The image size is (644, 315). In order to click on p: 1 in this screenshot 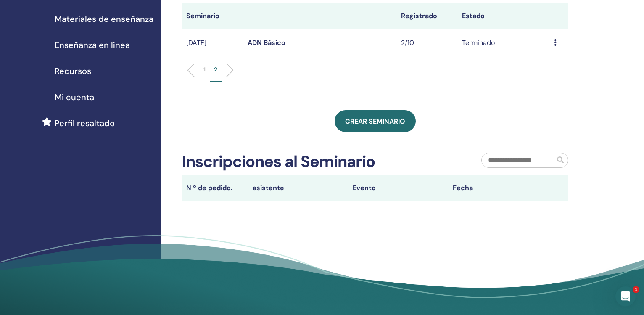, I will do `click(204, 69)`.